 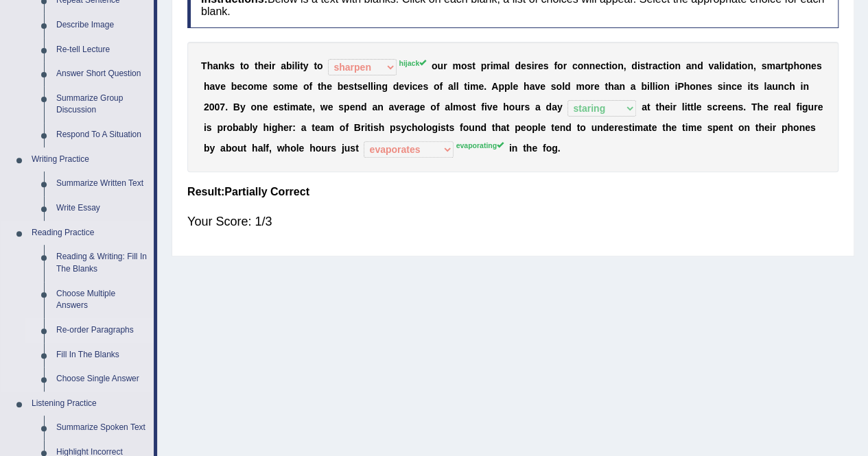 I want to click on a: Write Essay, so click(x=101, y=208).